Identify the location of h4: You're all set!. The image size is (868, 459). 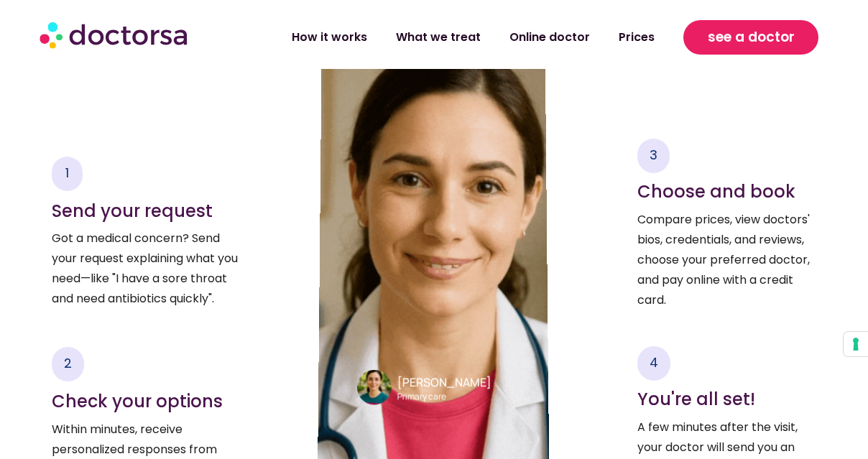
(726, 399).